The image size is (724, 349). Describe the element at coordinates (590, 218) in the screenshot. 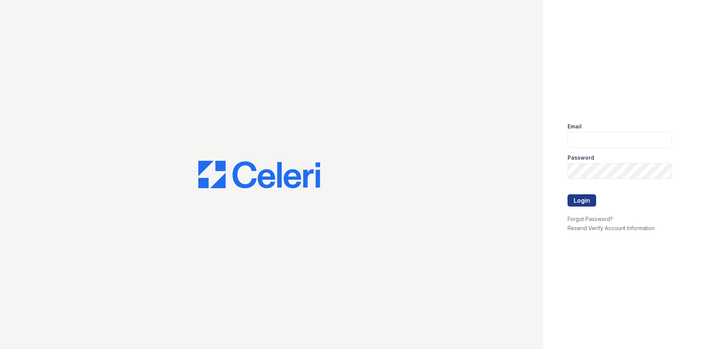

I see `a: Forgot Password?` at that location.